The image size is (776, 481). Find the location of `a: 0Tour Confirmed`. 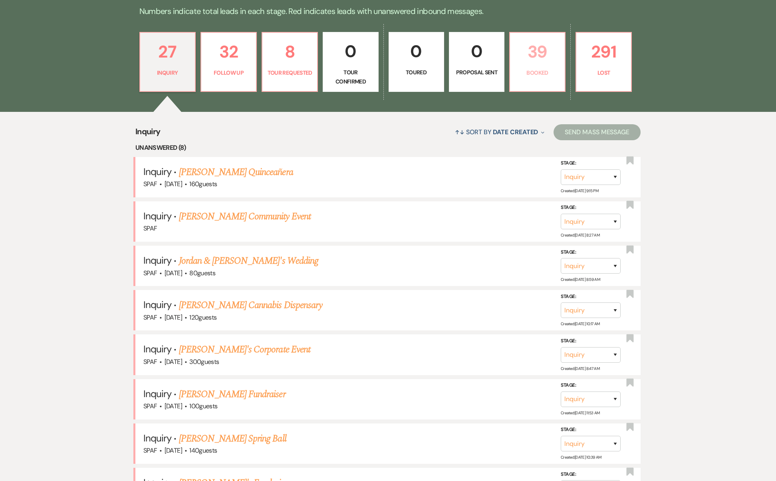

a: 0Tour Confirmed is located at coordinates (350, 62).